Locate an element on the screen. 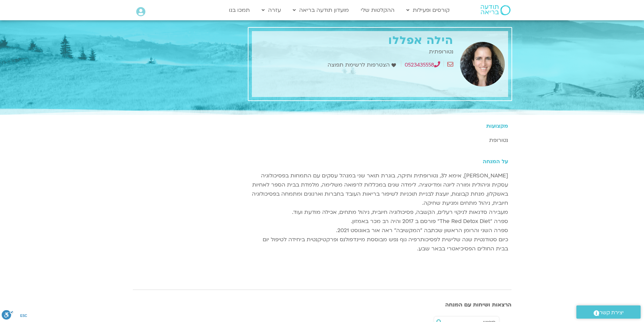 This screenshot has height=322, width=644. img: תודעה בריאה is located at coordinates (495, 10).